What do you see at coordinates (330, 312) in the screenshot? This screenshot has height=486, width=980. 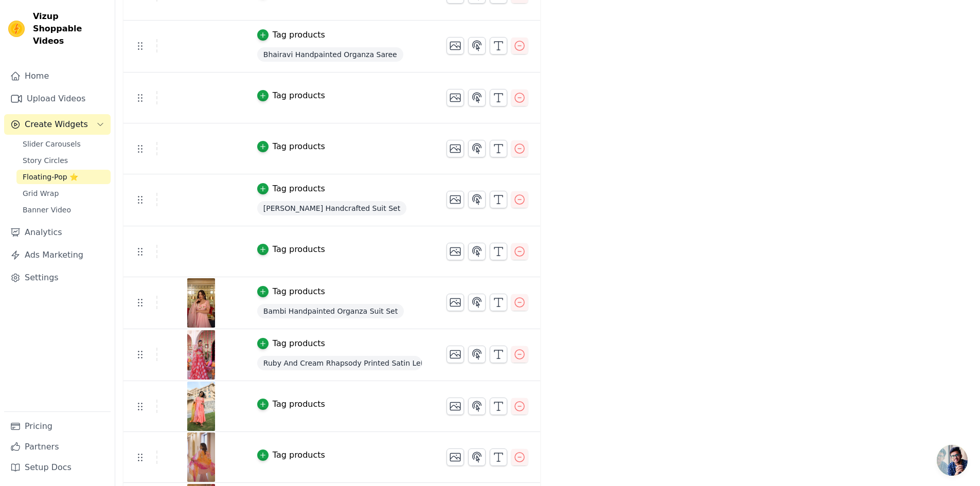 I see `span: Bambi Handpainted Organza Suit Set` at bounding box center [330, 312].